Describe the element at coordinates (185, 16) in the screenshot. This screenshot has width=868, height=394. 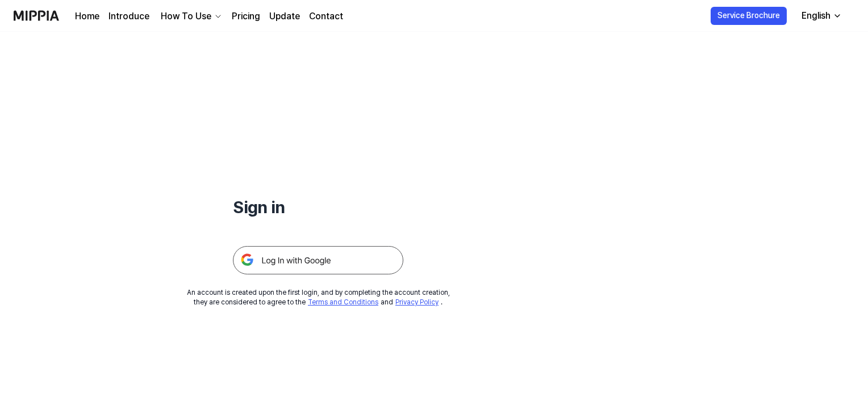
I see `div: How To Use` at that location.